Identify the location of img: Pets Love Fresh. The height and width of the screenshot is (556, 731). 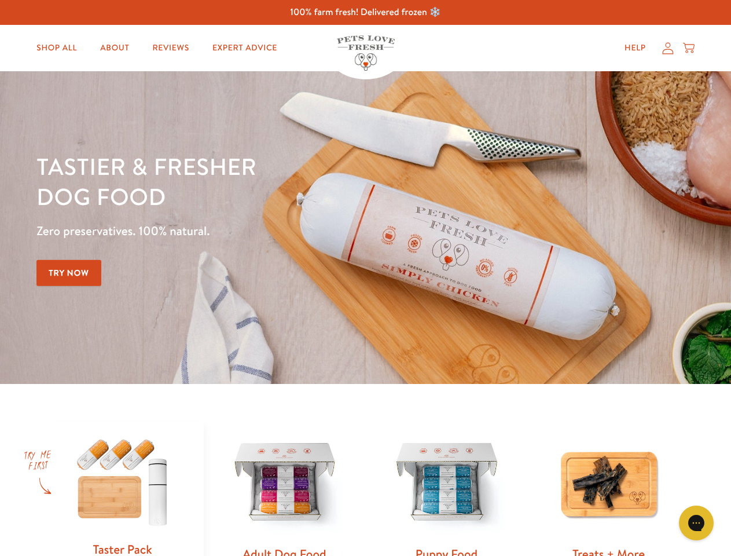
(366, 53).